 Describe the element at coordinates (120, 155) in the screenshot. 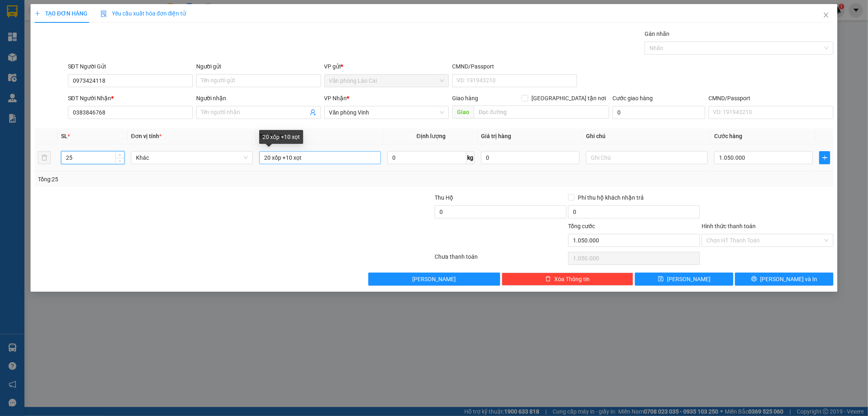

I see `span: up` at that location.